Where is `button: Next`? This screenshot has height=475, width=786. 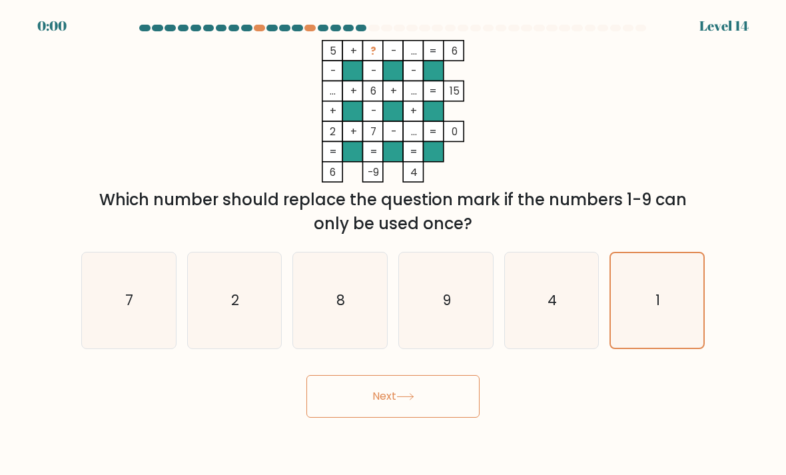 button: Next is located at coordinates (393, 396).